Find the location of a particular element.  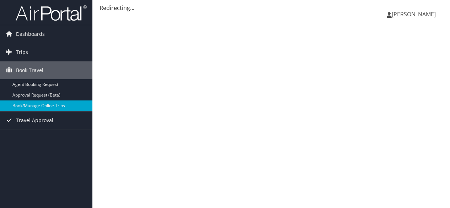

span: Travel Approval is located at coordinates (34, 120).